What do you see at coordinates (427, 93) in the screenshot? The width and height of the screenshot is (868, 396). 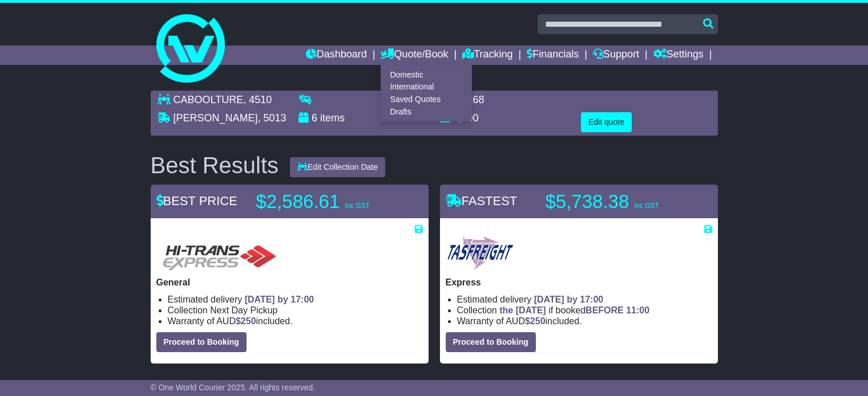 I see `div: Quote/Book` at bounding box center [427, 93].